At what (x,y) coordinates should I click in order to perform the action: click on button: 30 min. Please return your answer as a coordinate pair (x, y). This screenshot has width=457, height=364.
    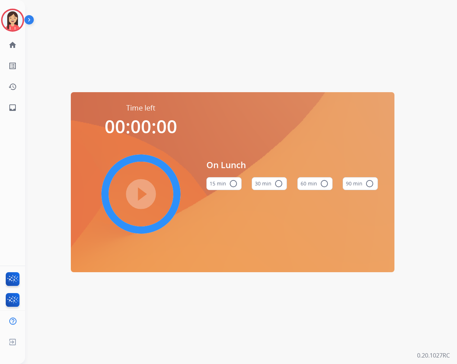
    Looking at the image, I should click on (270, 184).